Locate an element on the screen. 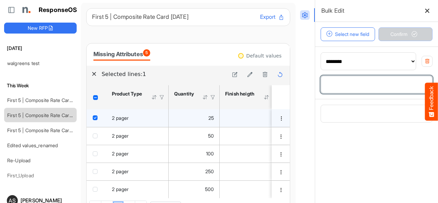  h6: This Week is located at coordinates (40, 86).